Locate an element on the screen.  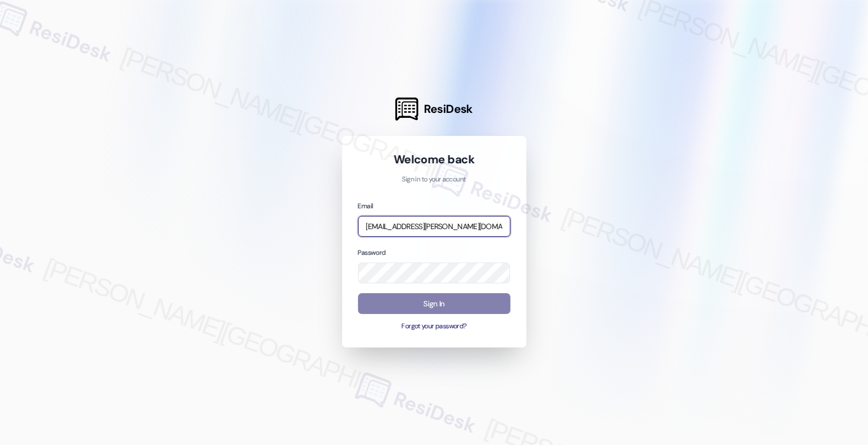
button: Forgot your password? is located at coordinates (435, 327).